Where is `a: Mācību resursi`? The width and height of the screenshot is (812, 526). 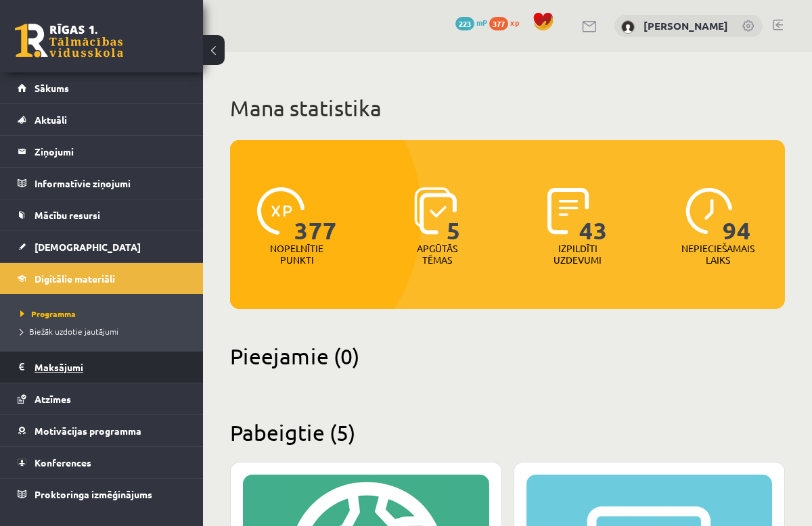 a: Mācību resursi is located at coordinates (102, 215).